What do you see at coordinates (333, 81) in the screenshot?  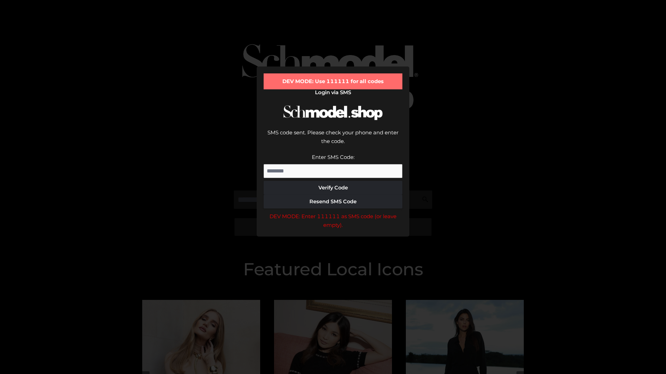 I see `div: DEV MODE: Use 111111 for all codes` at bounding box center [333, 81].